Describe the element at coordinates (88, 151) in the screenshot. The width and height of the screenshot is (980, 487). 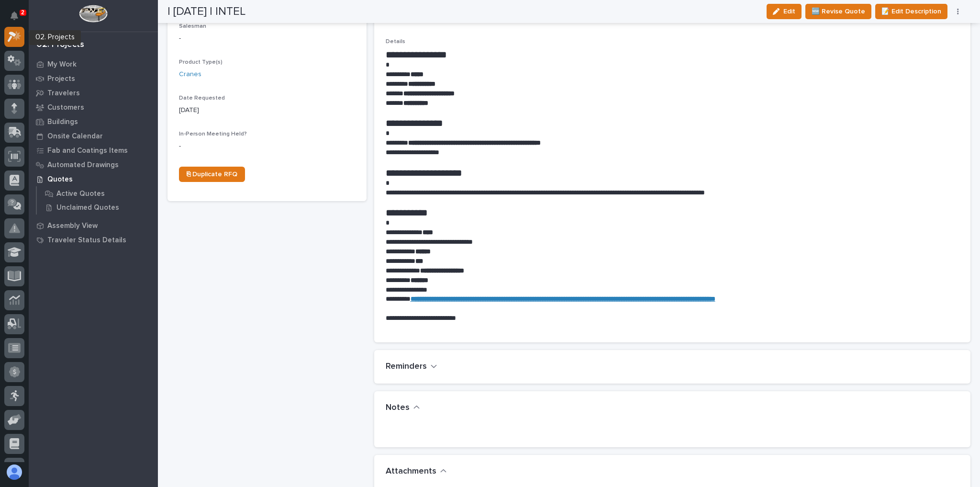
I see `p: Fab and Coatings Items` at that location.